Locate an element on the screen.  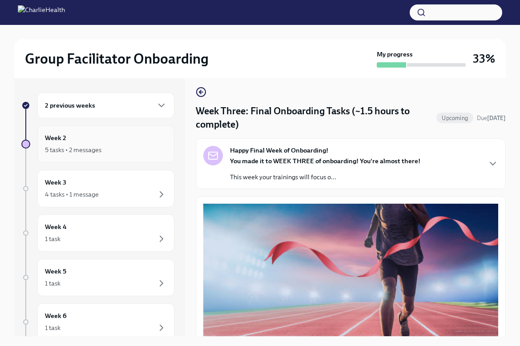
strong: My progress is located at coordinates (395, 54).